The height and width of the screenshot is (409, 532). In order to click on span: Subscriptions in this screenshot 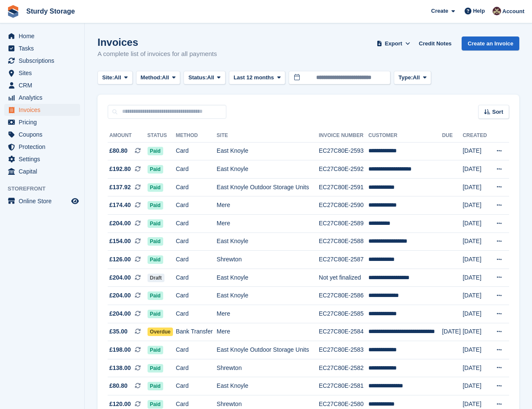, I will do `click(44, 61)`.